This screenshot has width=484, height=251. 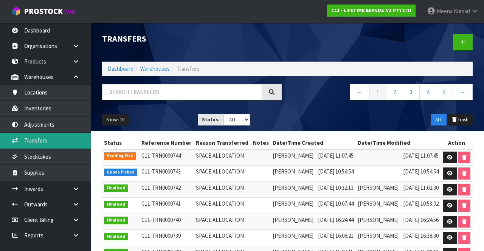 What do you see at coordinates (182, 92) in the screenshot?
I see `input: Search transfers` at bounding box center [182, 92].